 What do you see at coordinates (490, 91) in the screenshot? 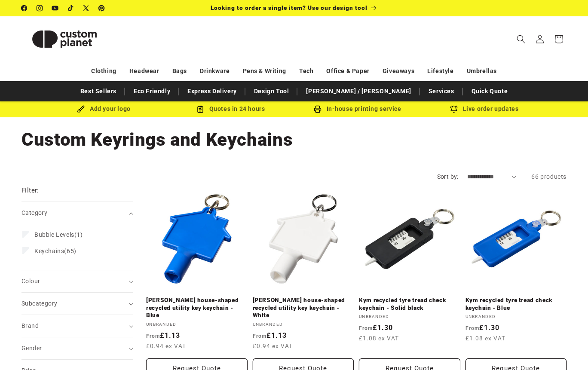
I see `a: Quick Quote` at bounding box center [490, 91].